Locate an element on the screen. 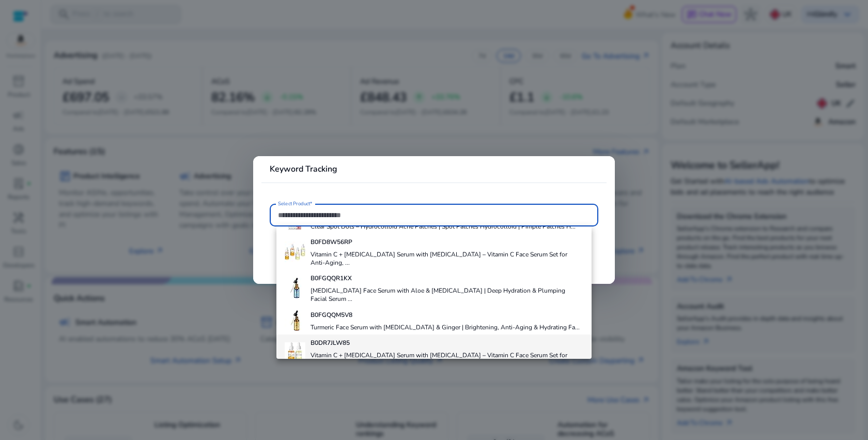 This screenshot has width=868, height=440. b: B0FGQQM5V8 is located at coordinates (332, 315).